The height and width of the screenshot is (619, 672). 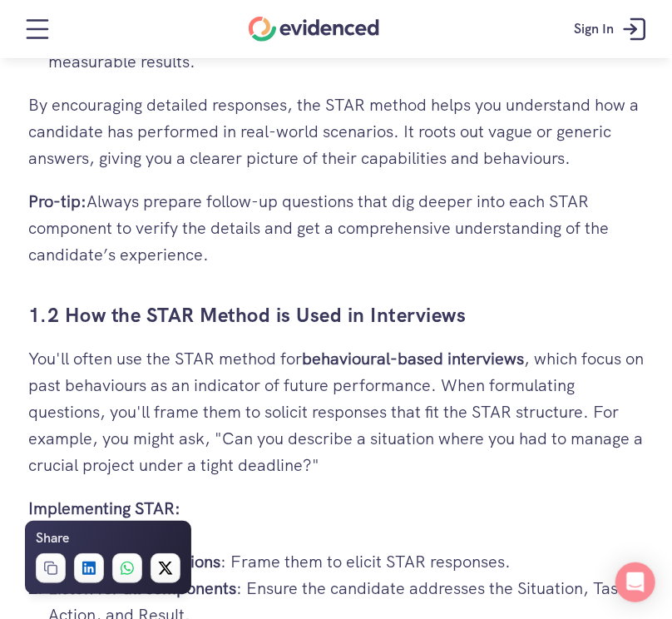 What do you see at coordinates (336, 131) in the screenshot?
I see `p: By encouraging detailed responses, the STAR method helps you understand how a candidate has perfo...` at bounding box center [336, 131].